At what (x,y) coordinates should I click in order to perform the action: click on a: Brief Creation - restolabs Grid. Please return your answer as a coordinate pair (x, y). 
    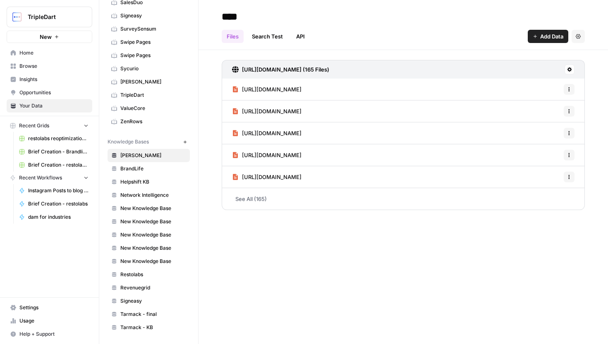
    Looking at the image, I should click on (54, 165).